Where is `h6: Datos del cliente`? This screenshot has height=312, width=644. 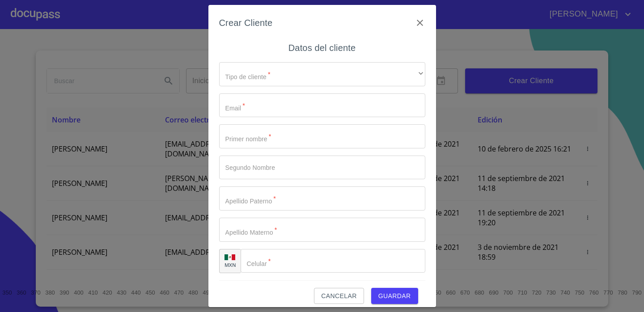 h6: Datos del cliente is located at coordinates (322, 48).